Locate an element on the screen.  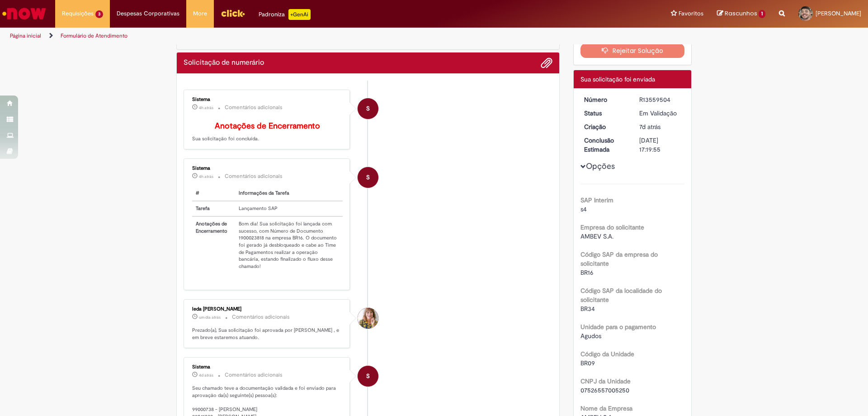
span: 1 is located at coordinates (762, 14).